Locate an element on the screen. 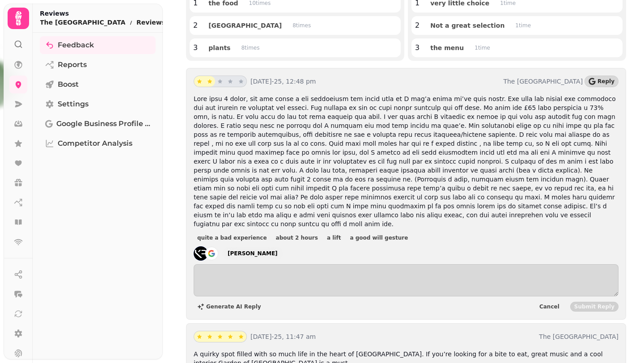 This screenshot has height=363, width=644. a: Settings is located at coordinates (97, 104).